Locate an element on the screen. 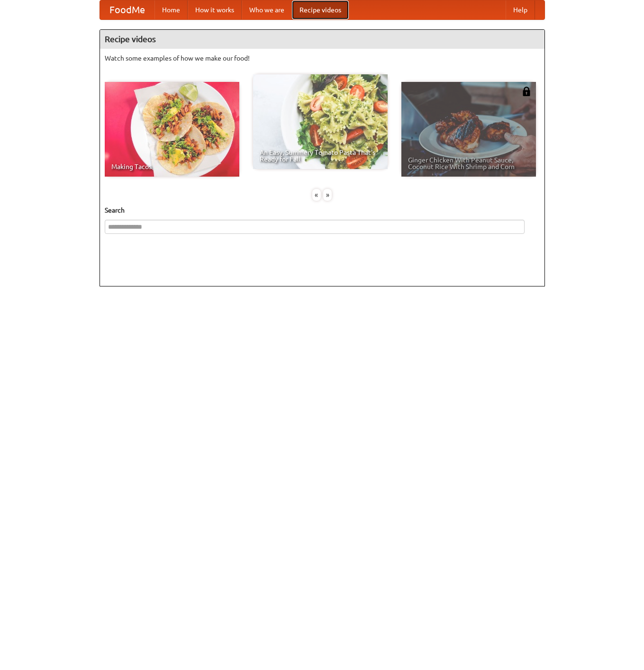  a: Help is located at coordinates (520, 10).